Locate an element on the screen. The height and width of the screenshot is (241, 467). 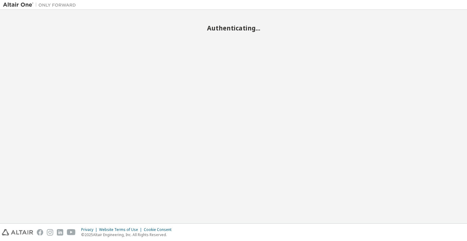
div: Website Terms of Use is located at coordinates (121, 229).